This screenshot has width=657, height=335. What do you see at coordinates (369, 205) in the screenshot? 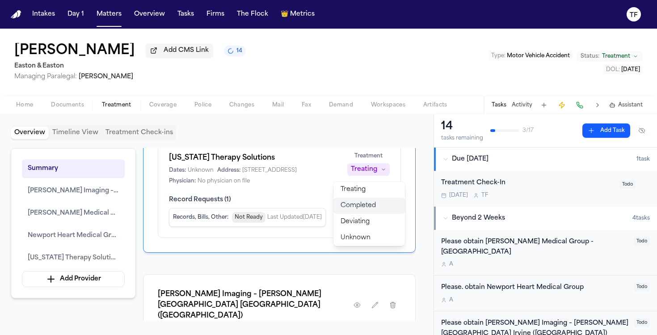
I see `button: Completed` at bounding box center [369, 205].